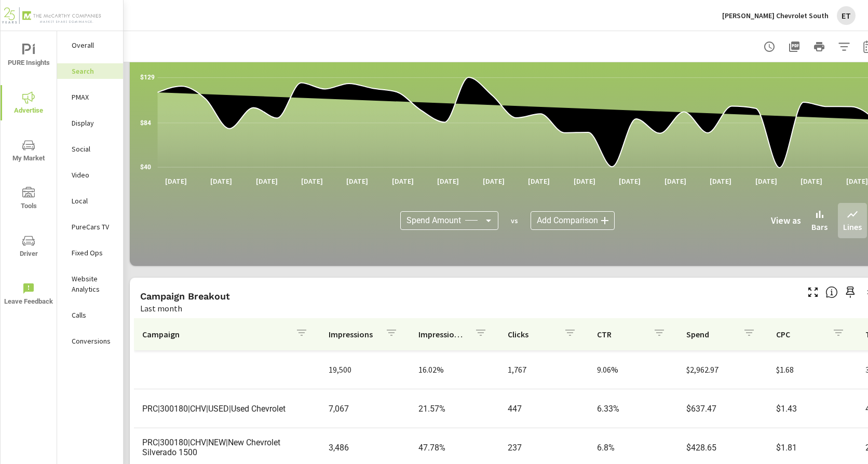 Image resolution: width=868 pixels, height=464 pixels. Describe the element at coordinates (544, 408) in the screenshot. I see `td: 447` at that location.